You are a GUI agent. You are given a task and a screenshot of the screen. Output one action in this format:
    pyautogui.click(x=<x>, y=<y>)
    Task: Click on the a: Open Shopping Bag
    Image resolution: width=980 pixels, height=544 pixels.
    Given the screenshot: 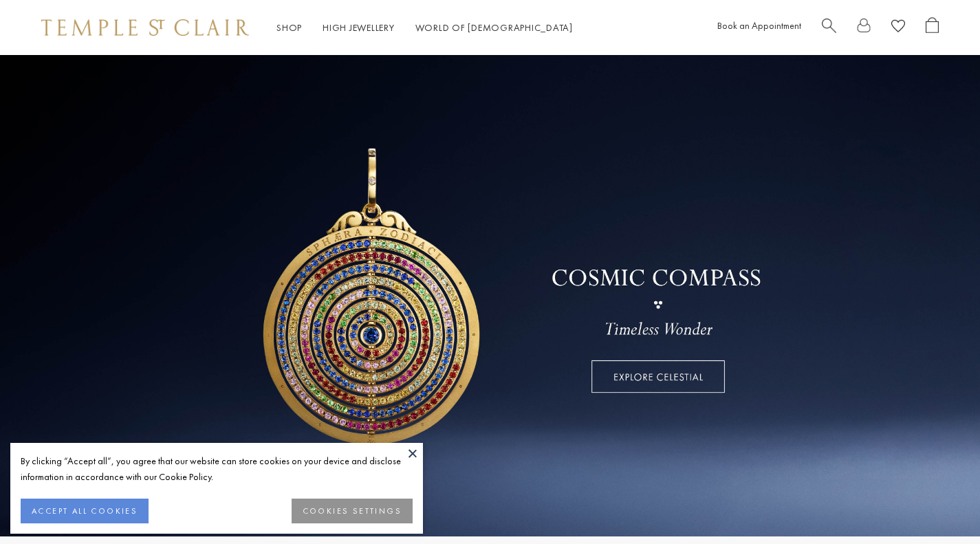 What is the action you would take?
    pyautogui.click(x=932, y=27)
    